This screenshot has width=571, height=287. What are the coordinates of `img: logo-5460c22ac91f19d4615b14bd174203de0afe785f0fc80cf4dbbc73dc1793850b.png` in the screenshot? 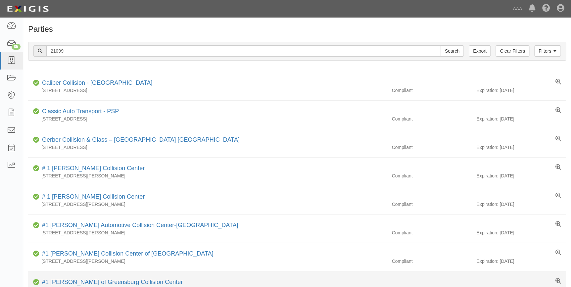 It's located at (28, 9).